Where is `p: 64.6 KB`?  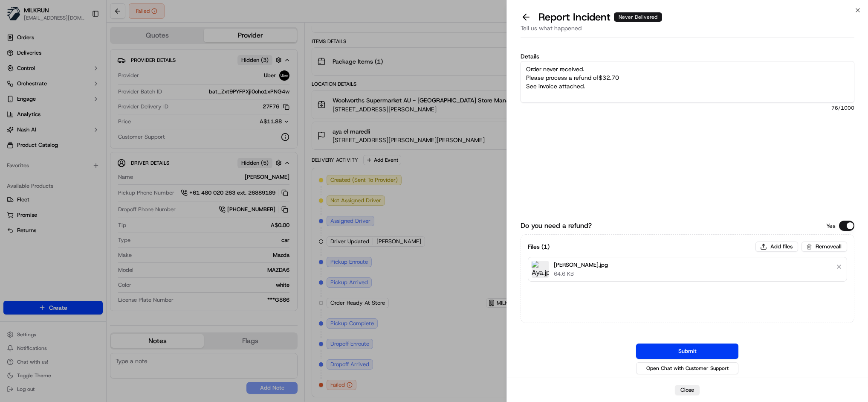 p: 64.6 KB is located at coordinates (580, 274).